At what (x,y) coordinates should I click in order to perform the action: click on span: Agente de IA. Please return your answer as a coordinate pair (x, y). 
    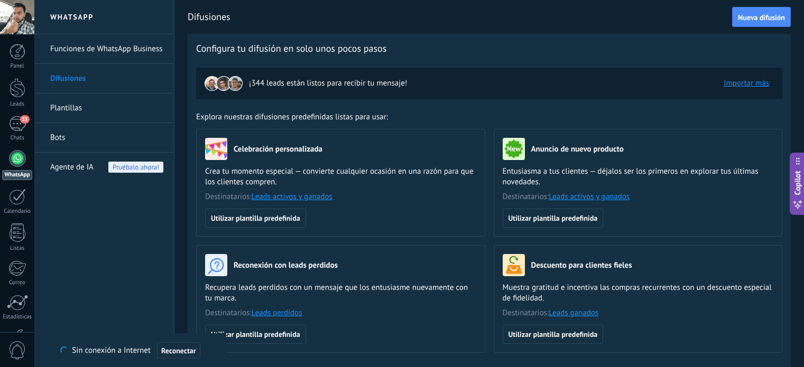
    Looking at the image, I should click on (72, 168).